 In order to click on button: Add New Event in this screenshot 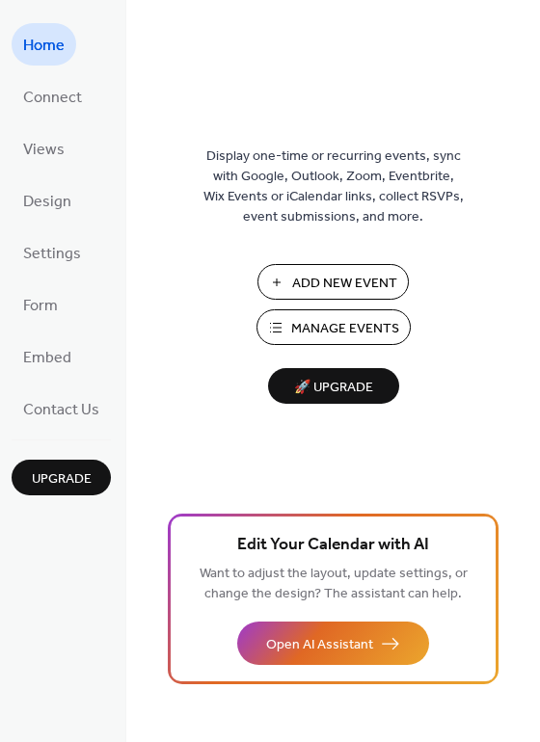, I will do `click(333, 282)`.